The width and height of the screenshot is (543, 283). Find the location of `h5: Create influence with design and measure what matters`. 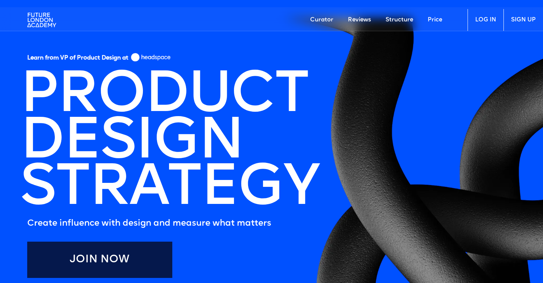

h5: Create influence with design and measure what matters is located at coordinates (173, 223).